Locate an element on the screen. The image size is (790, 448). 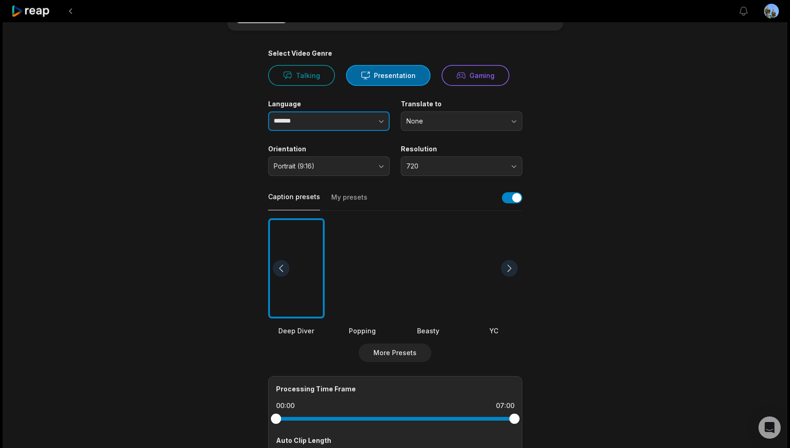
div: YC is located at coordinates (494, 330).